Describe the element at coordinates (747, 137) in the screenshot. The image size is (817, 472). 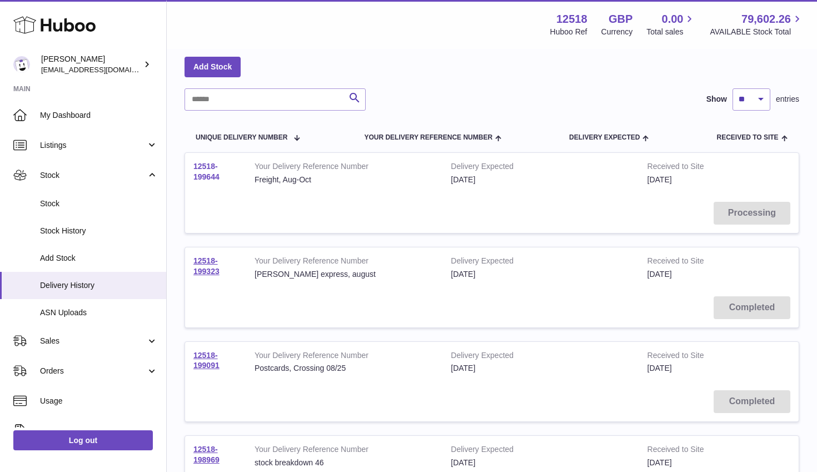
I see `span: Received to Site` at that location.